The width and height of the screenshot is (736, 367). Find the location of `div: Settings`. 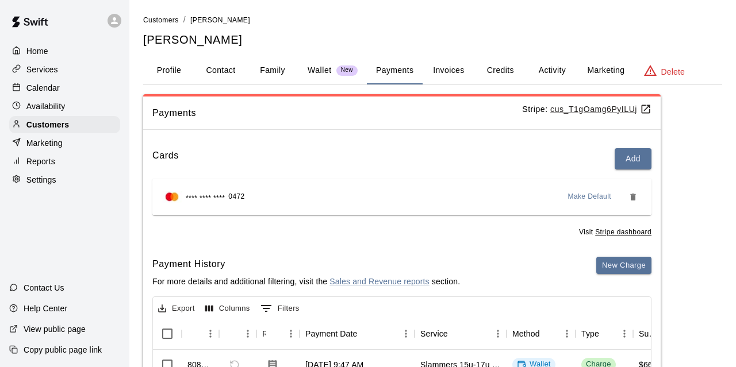

div: Settings is located at coordinates (64, 180).